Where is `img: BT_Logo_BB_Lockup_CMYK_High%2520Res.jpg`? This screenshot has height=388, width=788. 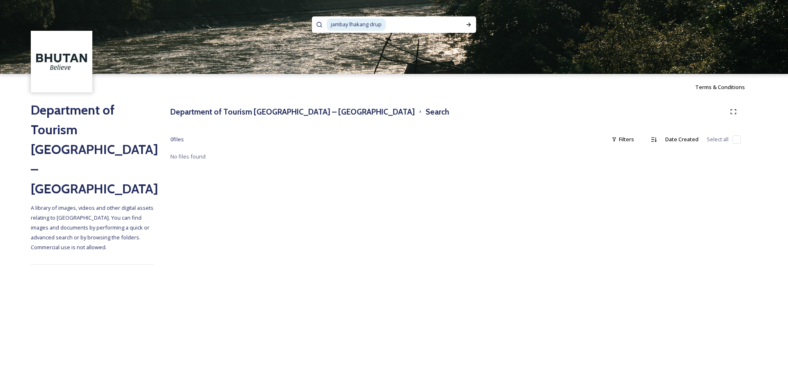 img: BT_Logo_BB_Lockup_CMYK_High%2520Res.jpg is located at coordinates (62, 62).